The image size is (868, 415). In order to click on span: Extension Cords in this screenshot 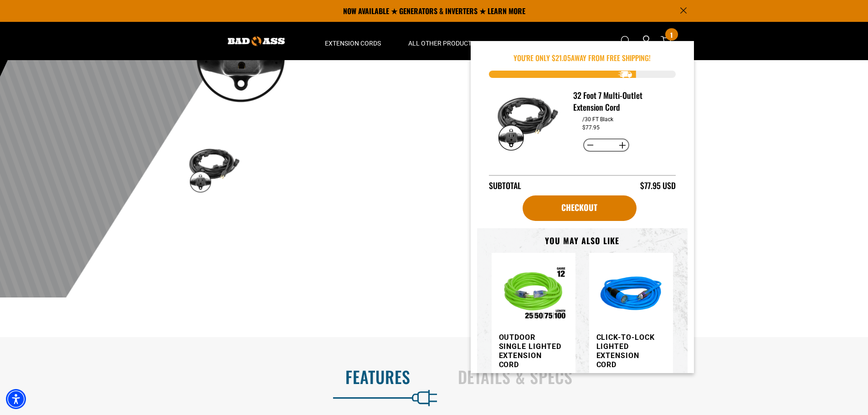, I will do `click(353, 43)`.